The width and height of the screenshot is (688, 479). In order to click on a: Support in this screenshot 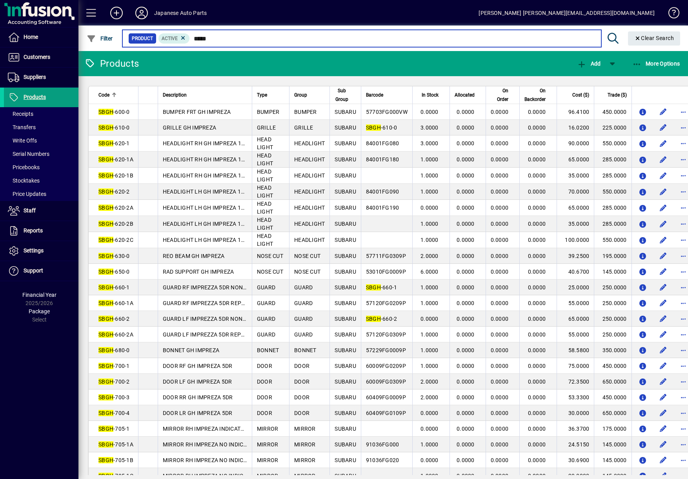, I will do `click(41, 271)`.